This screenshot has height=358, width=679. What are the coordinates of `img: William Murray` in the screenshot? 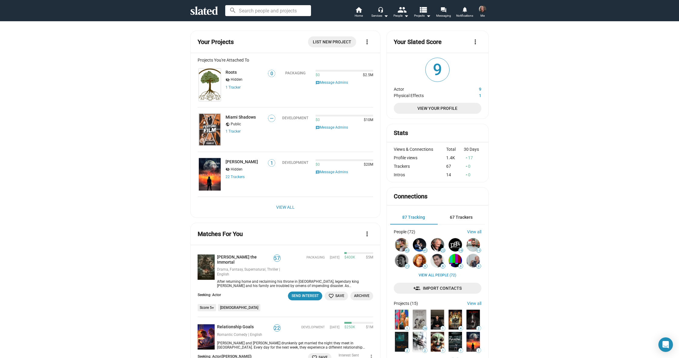 It's located at (455, 260).